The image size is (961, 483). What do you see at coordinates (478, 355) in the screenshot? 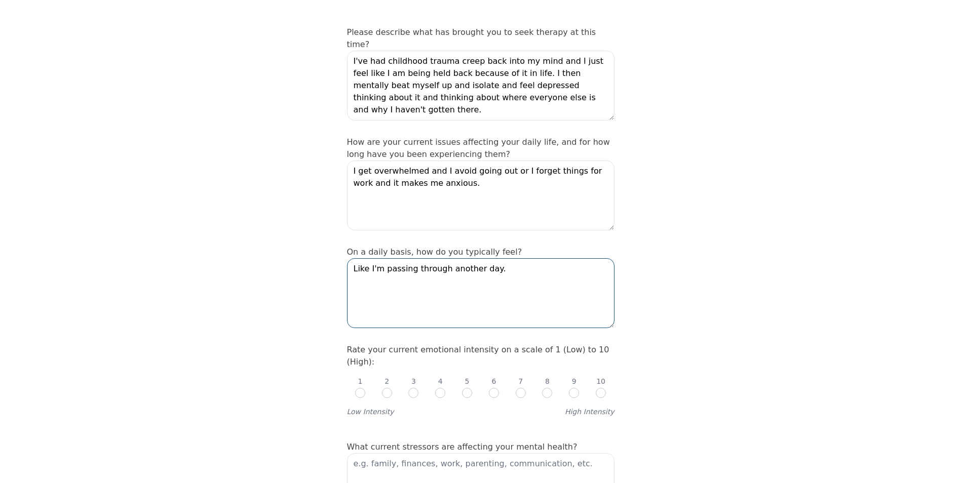
I see `label: Rate your current emotional intensity on a scale of 1 (Low) to 10 (High):` at bounding box center [478, 355].